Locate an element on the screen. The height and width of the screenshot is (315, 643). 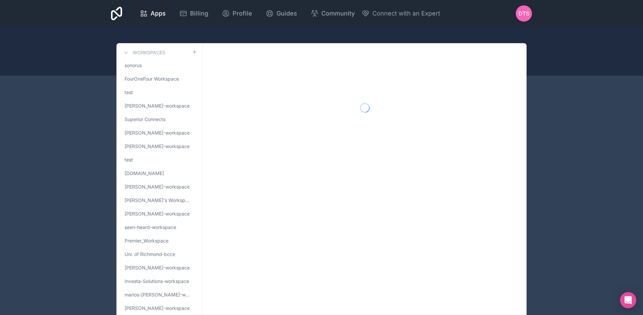
span: sonorus is located at coordinates (133, 66).